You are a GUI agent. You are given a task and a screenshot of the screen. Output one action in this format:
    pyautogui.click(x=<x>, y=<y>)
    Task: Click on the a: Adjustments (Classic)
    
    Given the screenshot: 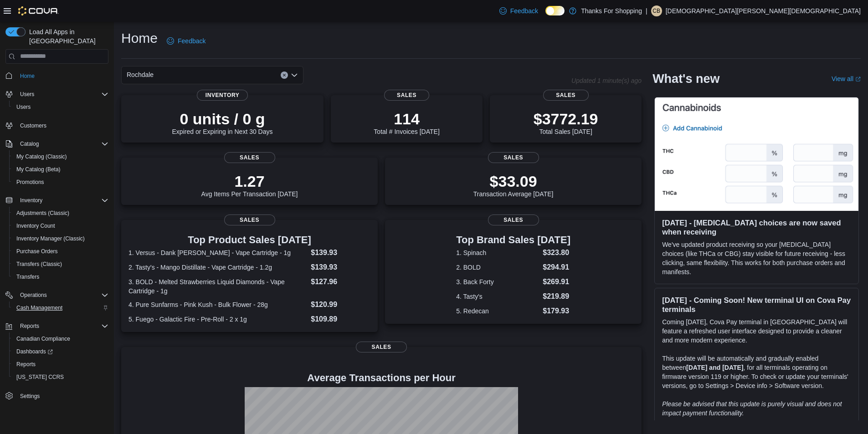 What is the action you would take?
    pyautogui.click(x=43, y=213)
    